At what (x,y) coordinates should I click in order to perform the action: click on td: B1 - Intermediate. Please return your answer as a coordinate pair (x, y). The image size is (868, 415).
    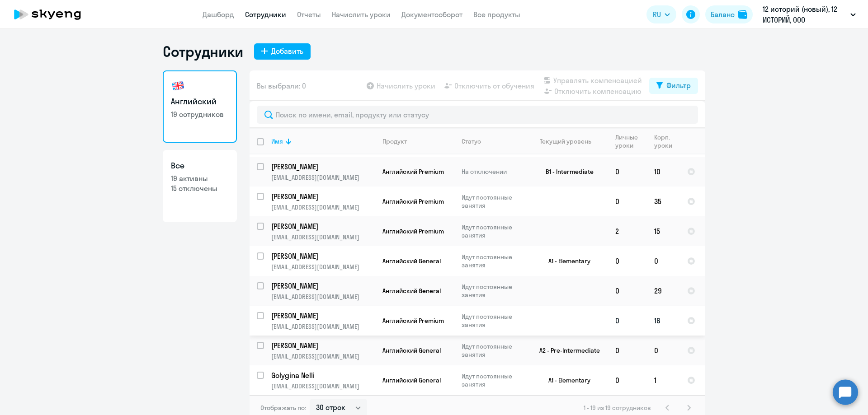
    Looking at the image, I should click on (566, 172).